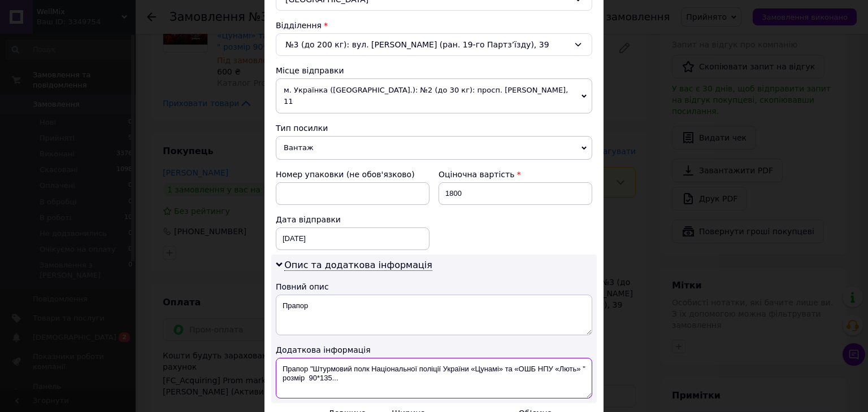 The width and height of the screenshot is (868, 412). What do you see at coordinates (434, 25) in the screenshot?
I see `div: Відділення` at bounding box center [434, 25].